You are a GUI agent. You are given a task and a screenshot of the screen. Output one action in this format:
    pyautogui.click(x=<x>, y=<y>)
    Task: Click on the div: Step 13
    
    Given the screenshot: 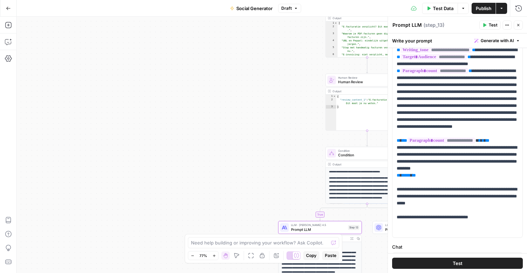 What is the action you would take?
    pyautogui.click(x=354, y=228)
    